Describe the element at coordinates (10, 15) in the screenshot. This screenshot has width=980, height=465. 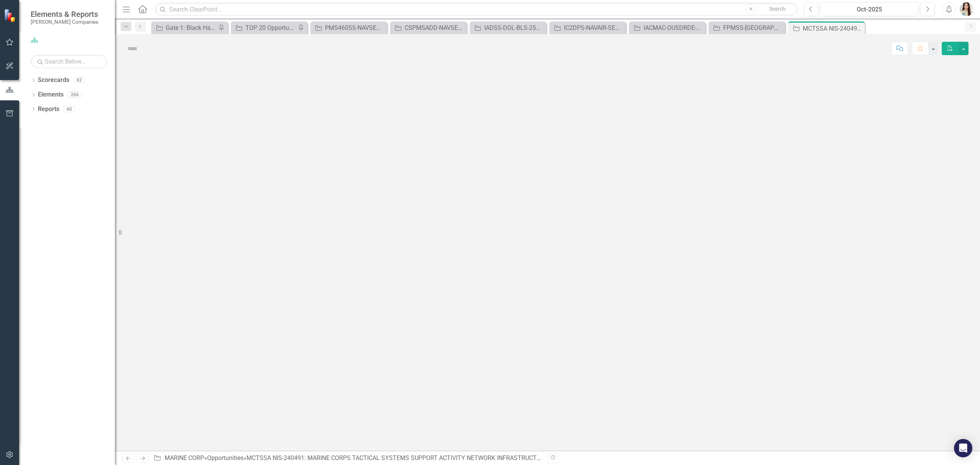
I see `img: ClearPoint Strategy` at that location.